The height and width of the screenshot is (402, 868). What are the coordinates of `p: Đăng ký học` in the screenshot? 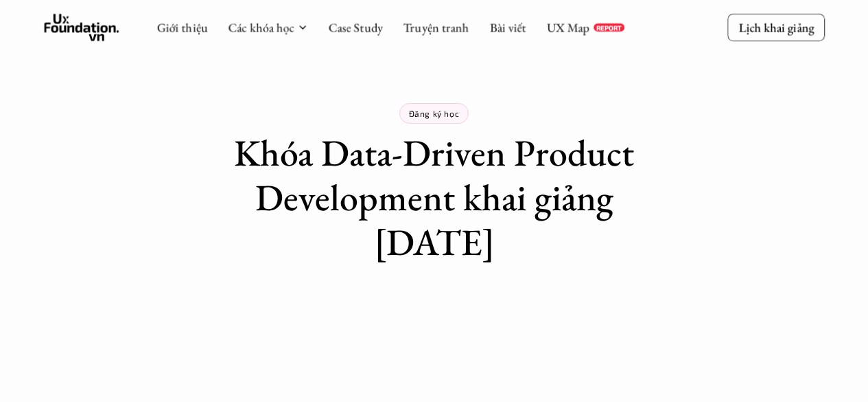 It's located at (435, 113).